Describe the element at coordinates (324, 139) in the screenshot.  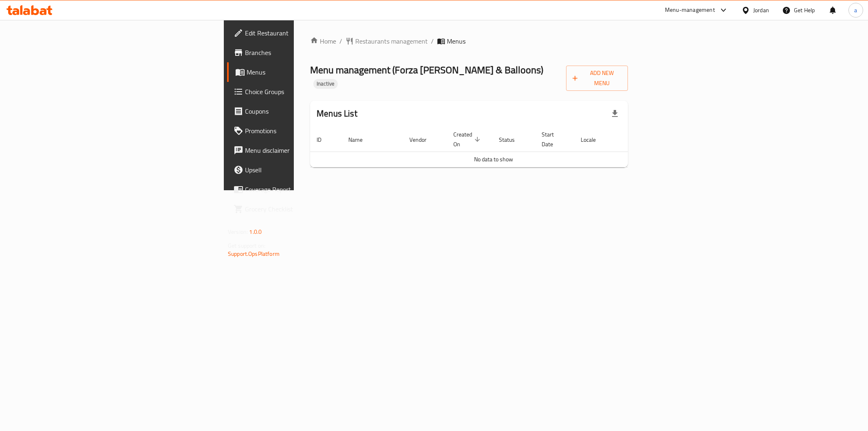
I see `span: ID` at that location.